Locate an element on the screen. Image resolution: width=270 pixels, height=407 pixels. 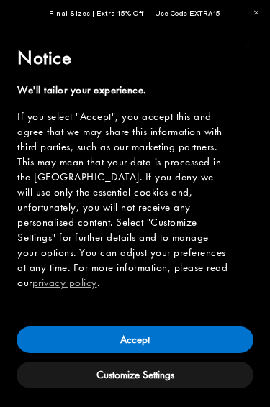
button: Accept is located at coordinates (134, 339).